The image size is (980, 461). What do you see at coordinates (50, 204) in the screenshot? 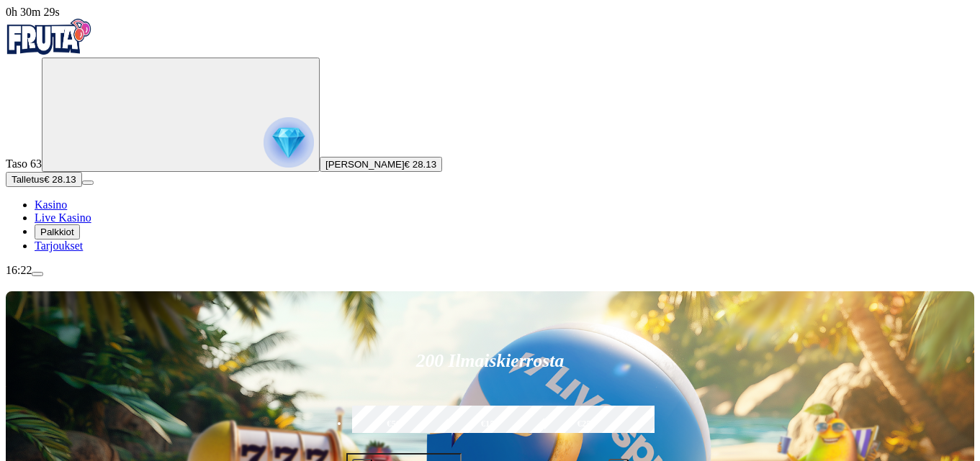
I see `span: Kasino` at bounding box center [50, 204].